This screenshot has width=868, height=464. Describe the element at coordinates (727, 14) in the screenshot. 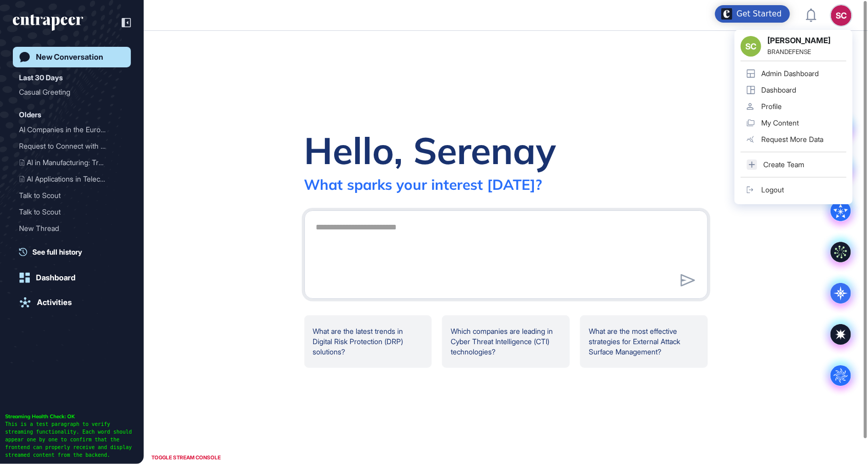

I see `img: launcher-image-alternative-text` at that location.